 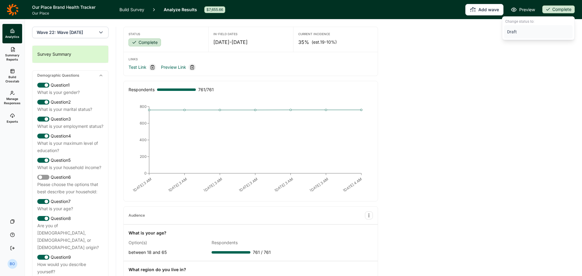 I want to click on div: What region do you live in?, so click(x=157, y=270).